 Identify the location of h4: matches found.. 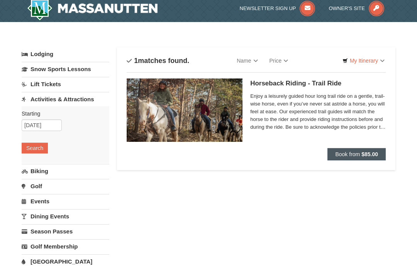
(158, 61).